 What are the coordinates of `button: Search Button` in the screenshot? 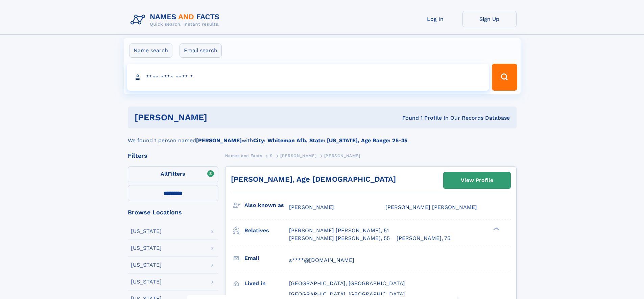 It's located at (504, 78).